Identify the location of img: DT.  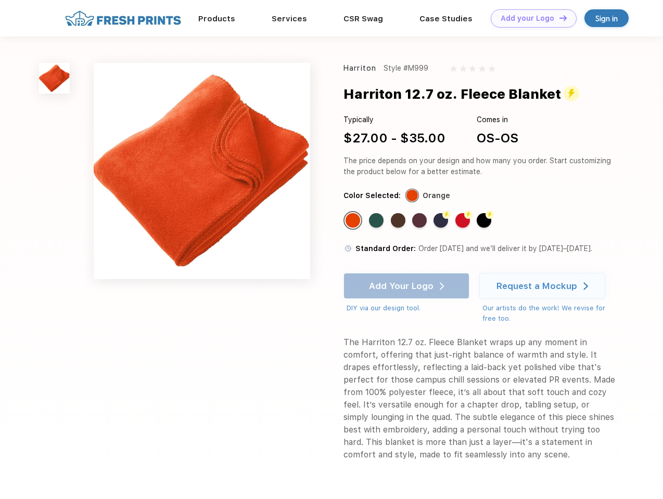
(563, 18).